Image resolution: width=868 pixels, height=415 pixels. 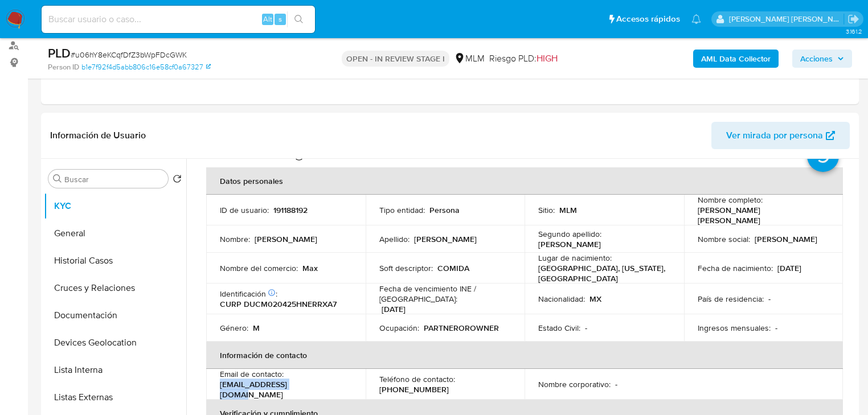 What do you see at coordinates (731, 299) in the screenshot?
I see `p: País de residencia :` at bounding box center [731, 299].